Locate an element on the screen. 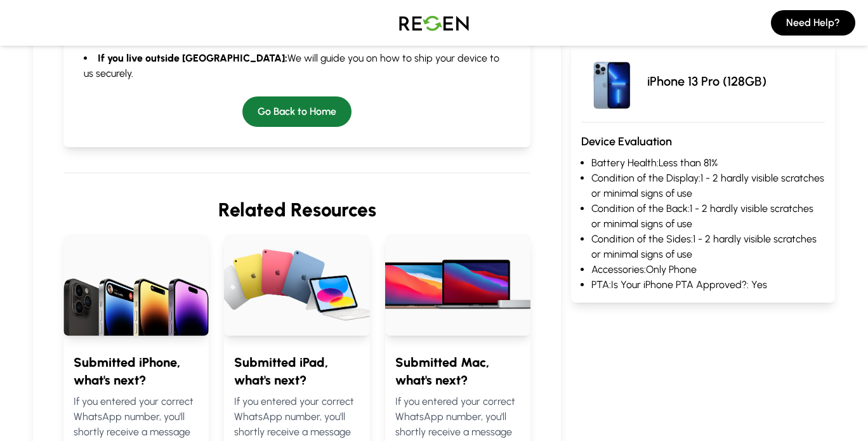 The height and width of the screenshot is (441, 868). h3: Related Resources is located at coordinates (297, 210).